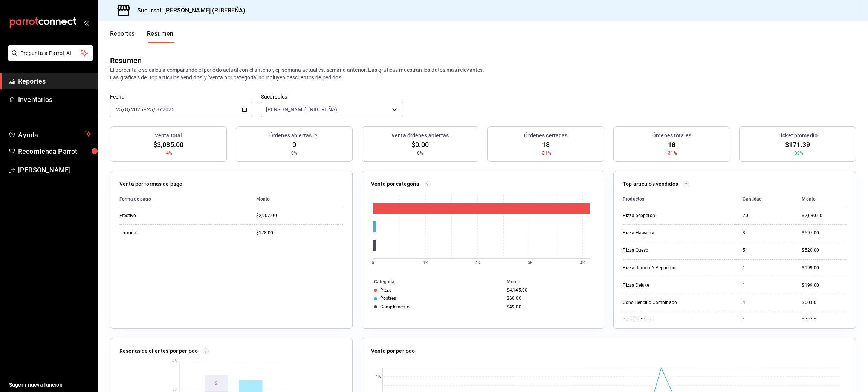 Image resolution: width=868 pixels, height=392 pixels. I want to click on h3: Órdenes cerradas, so click(545, 135).